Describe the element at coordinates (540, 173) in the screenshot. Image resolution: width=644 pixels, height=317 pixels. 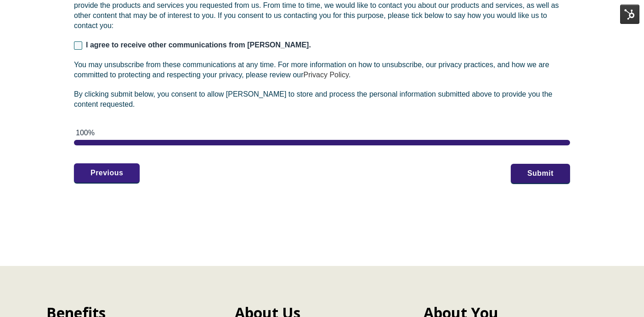
I see `button: Submit` at that location.